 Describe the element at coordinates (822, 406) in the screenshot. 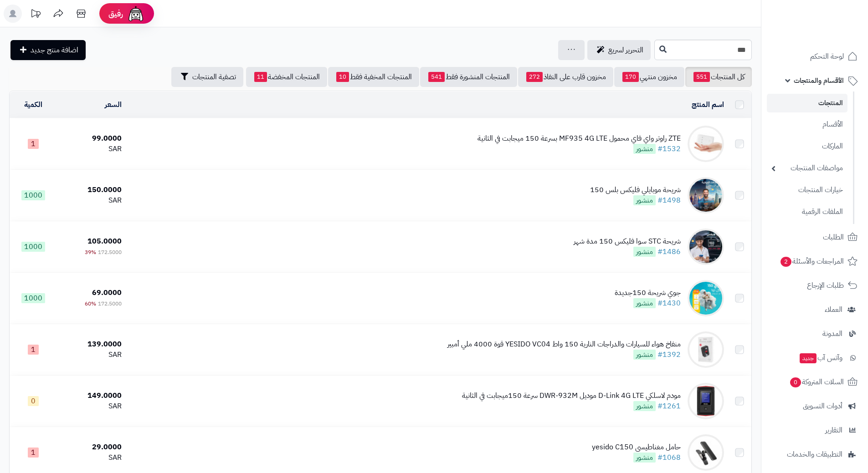

I see `span: أدوات التسويق` at that location.